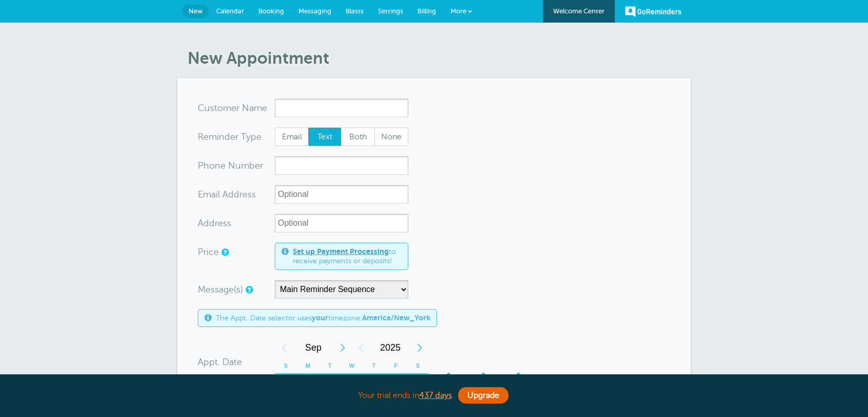 The height and width of the screenshot is (417, 868). I want to click on span: 2025, so click(391, 347).